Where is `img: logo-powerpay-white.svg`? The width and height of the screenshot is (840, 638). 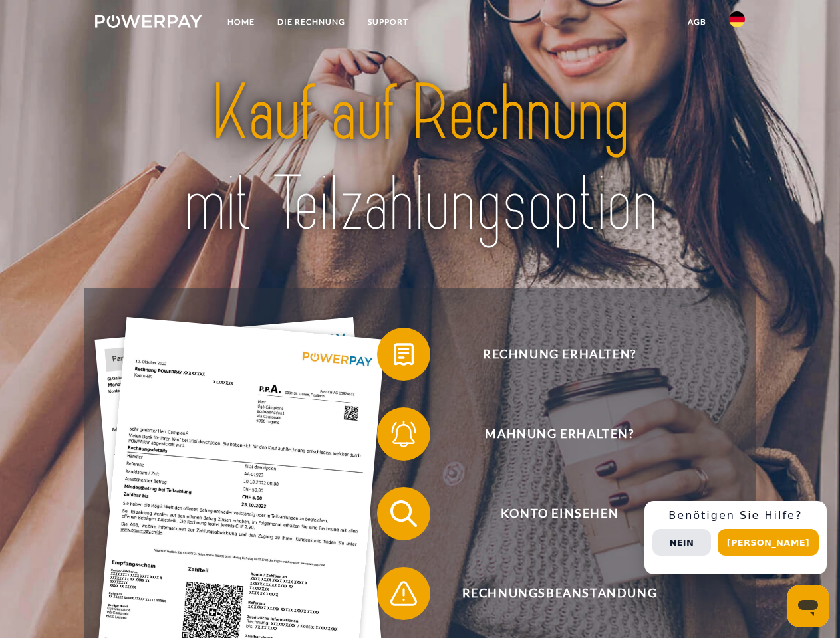
img: logo-powerpay-white.svg is located at coordinates (148, 21).